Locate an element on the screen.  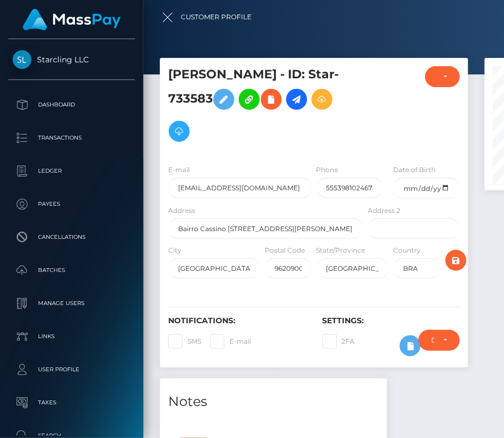
p: User Profile is located at coordinates (72, 370).